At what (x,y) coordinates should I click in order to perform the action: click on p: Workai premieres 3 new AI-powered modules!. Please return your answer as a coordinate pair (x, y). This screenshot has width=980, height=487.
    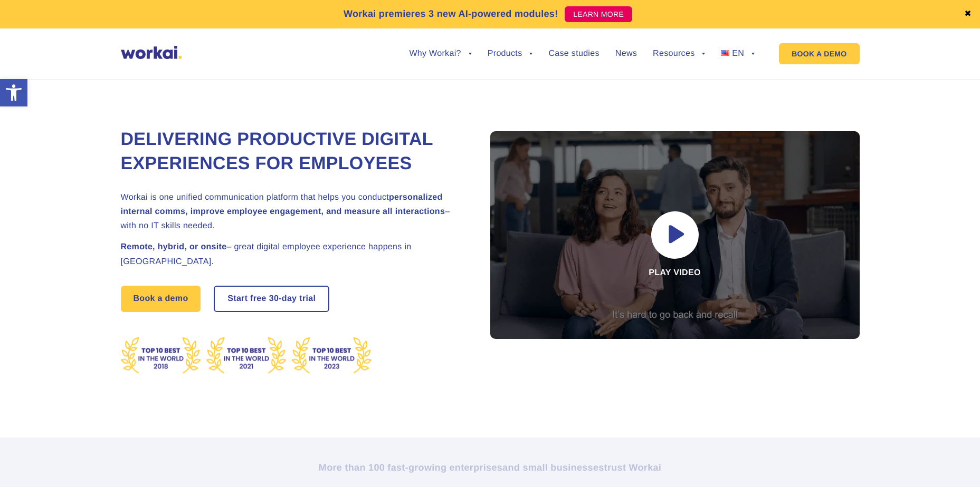
    Looking at the image, I should click on (451, 14).